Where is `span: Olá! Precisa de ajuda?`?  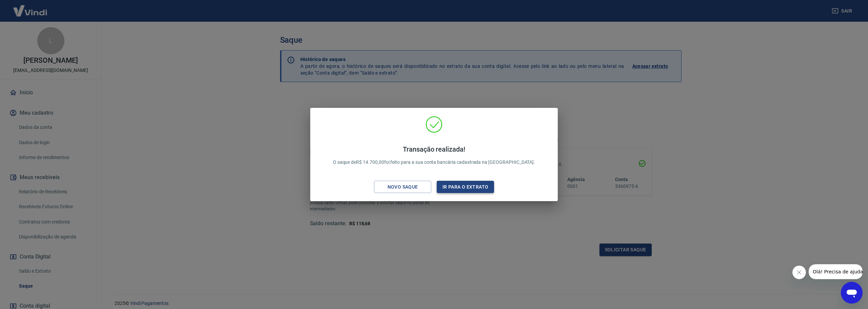 span: Olá! Precisa de ajuda? is located at coordinates (30, 8).